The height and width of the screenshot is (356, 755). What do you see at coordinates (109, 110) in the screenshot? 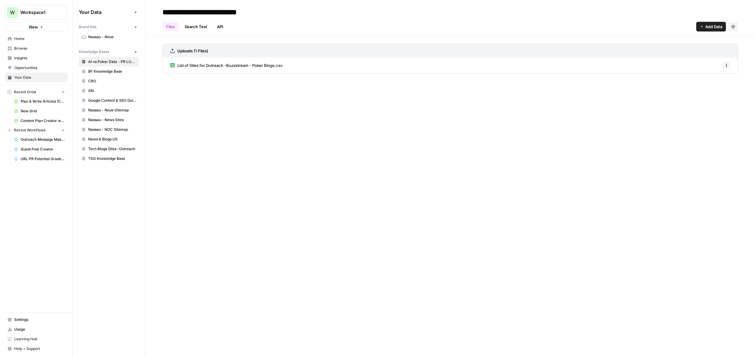
I see `a: Nassau - Neue Sitemap` at bounding box center [109, 110].